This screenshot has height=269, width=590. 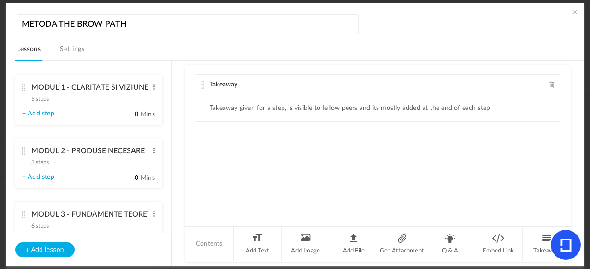 What do you see at coordinates (29, 52) in the screenshot?
I see `a: Lessons` at bounding box center [29, 52].